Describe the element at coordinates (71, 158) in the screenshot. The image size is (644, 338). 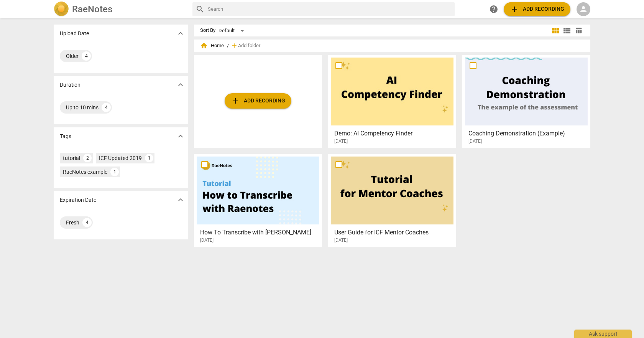
I see `div: tutorial` at that location.